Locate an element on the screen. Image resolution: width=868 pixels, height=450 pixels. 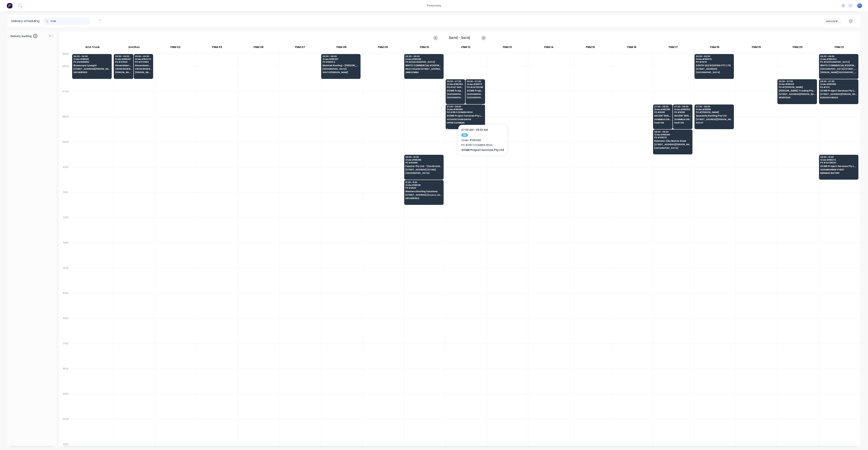
span: JIMBOOMBA is located at coordinates (423, 73).